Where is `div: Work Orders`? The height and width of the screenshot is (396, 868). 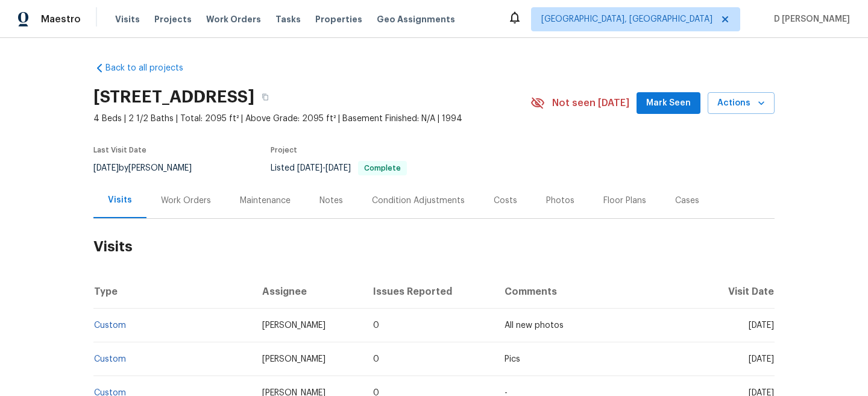 div: Work Orders is located at coordinates (185, 201).